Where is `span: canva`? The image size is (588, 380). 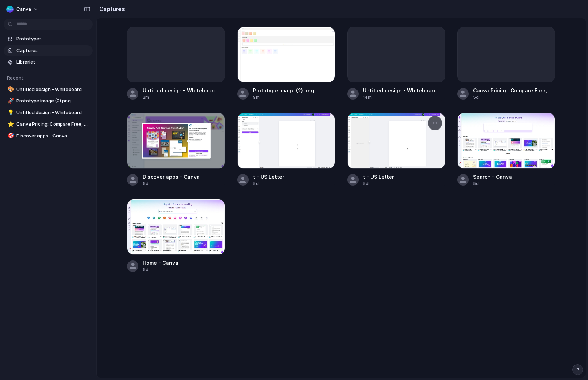 span: canva is located at coordinates (23, 9).